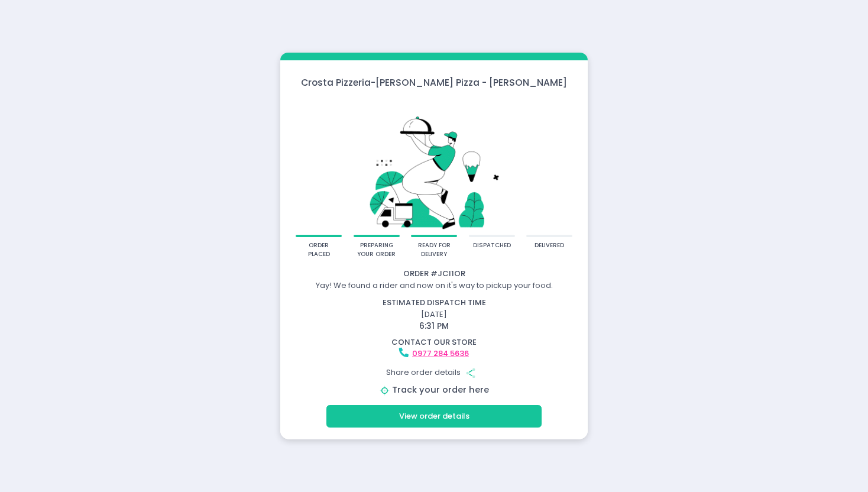 The image size is (868, 492). What do you see at coordinates (434, 286) in the screenshot?
I see `div: Yay! We found a rider and now on it's way to pickup your food.` at bounding box center [434, 286].